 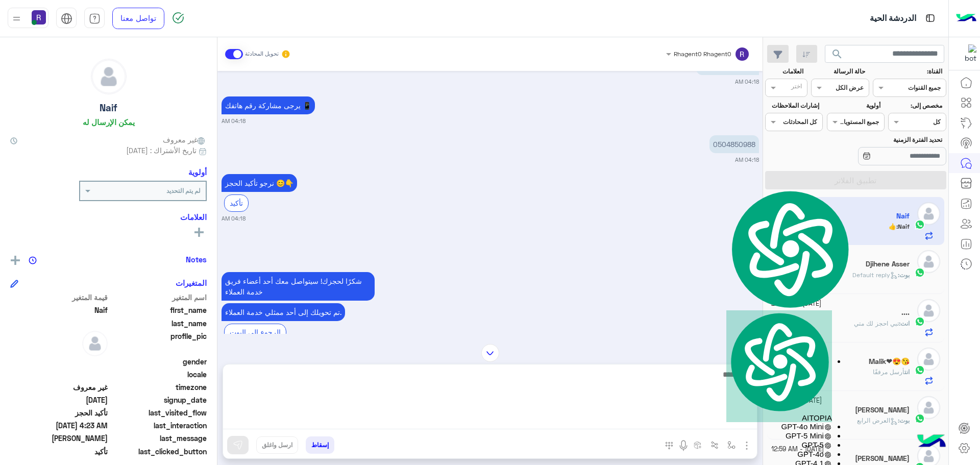 I want to click on label: أولوية, so click(x=854, y=105).